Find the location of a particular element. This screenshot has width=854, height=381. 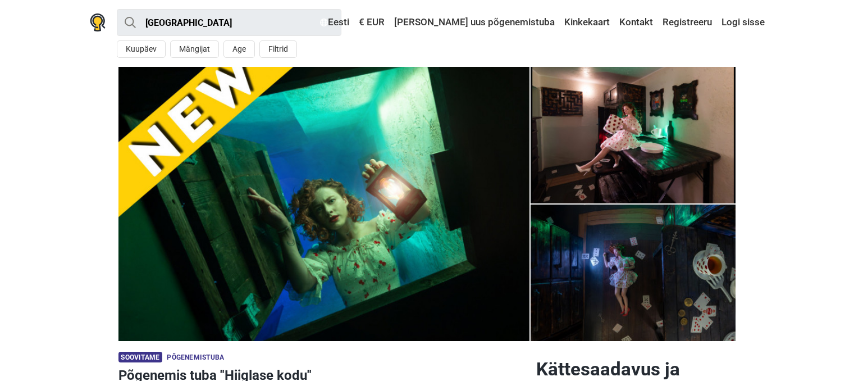

a: Põgenemis tuba "Hiiglase kodu" photo 4 is located at coordinates (634, 272).